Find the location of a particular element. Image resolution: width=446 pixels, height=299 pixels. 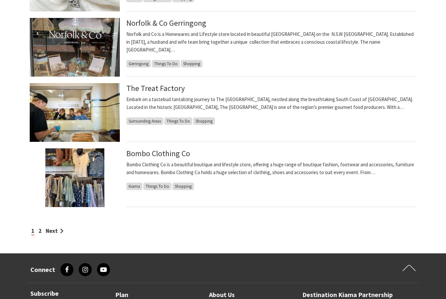

p: Bombo Clothing Co is a beautiful boutique and lifestyle store, offering a huge range of boutique ... is located at coordinates (271, 169).